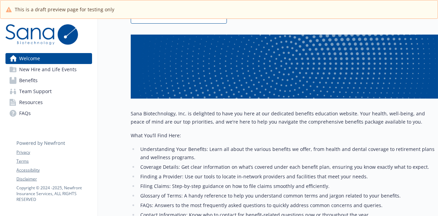 The width and height of the screenshot is (438, 216). Describe the element at coordinates (54, 152) in the screenshot. I see `a: Privacy` at that location.